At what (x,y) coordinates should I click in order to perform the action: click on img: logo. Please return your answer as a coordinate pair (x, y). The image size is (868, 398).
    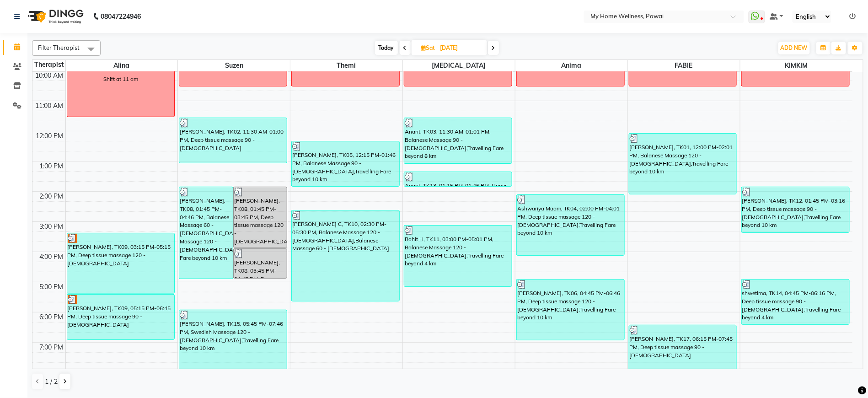
    Looking at the image, I should click on (55, 17).